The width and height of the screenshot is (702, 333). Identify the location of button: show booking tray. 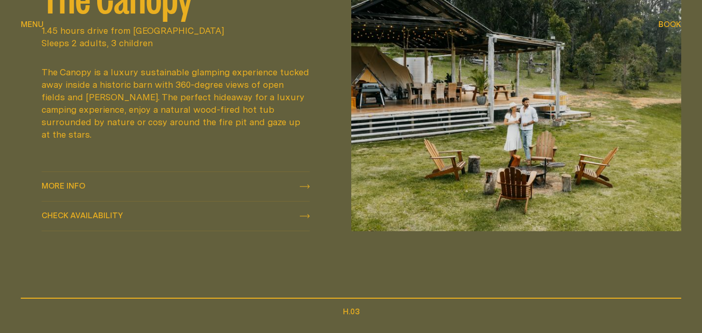
(669, 25).